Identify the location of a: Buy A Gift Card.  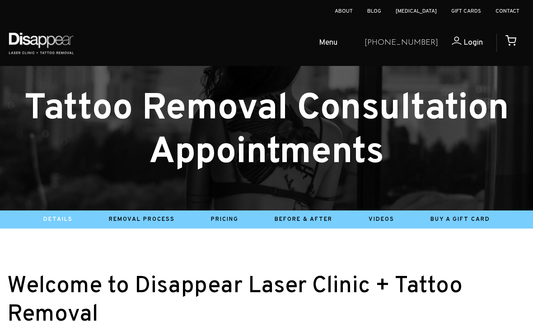
(460, 219).